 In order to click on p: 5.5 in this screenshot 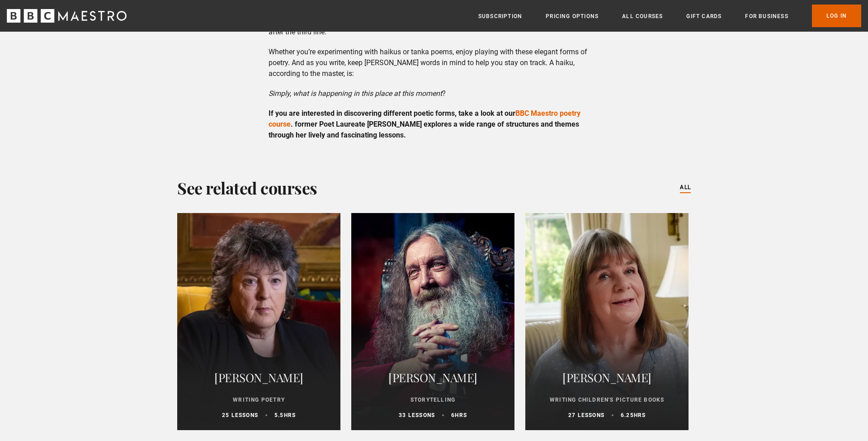, I will do `click(285, 415)`.